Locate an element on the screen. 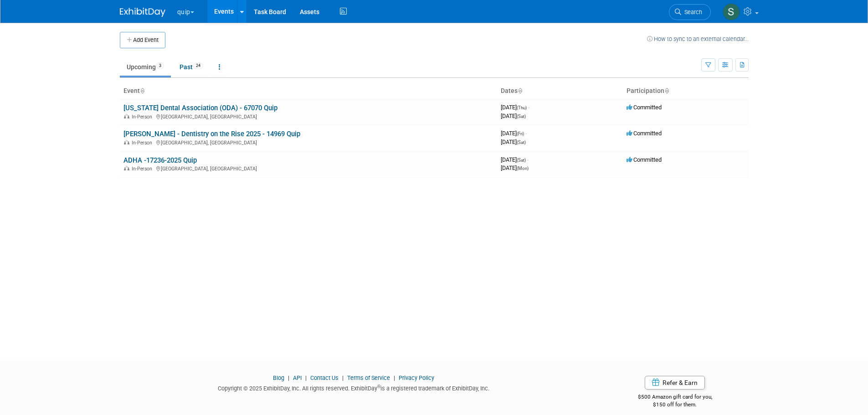 Image resolution: width=868 pixels, height=415 pixels. th: Event is located at coordinates (309, 91).